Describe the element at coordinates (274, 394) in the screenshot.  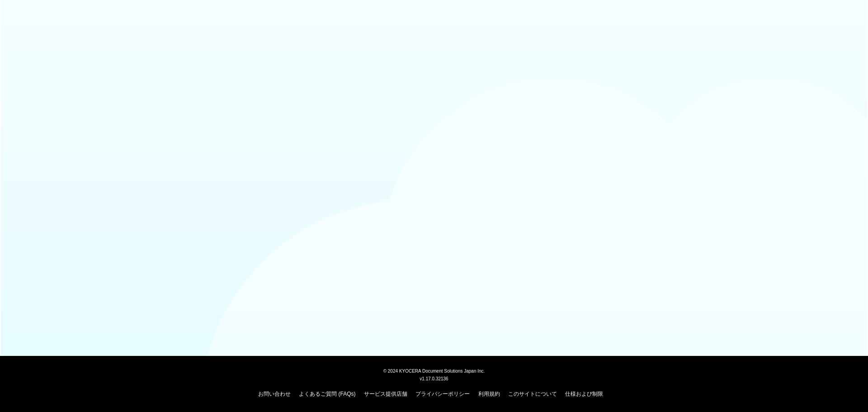
I see `a: お問い合わせ` at that location.